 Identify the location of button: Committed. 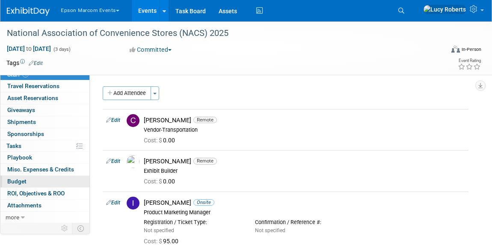
(151, 50).